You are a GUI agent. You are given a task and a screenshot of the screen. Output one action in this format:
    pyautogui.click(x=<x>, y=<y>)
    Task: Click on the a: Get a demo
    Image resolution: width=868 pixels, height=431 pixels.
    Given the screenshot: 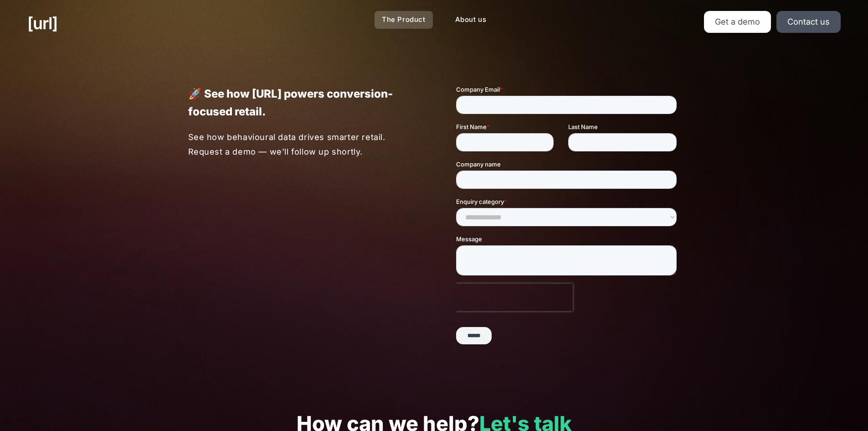 What is the action you would take?
    pyautogui.click(x=737, y=22)
    